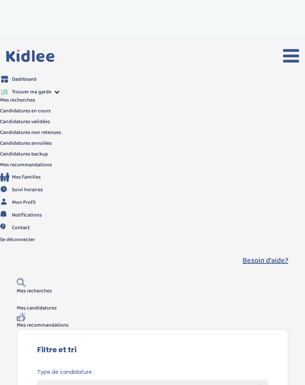 Image resolution: width=305 pixels, height=385 pixels. I want to click on span: Mes recherches, so click(34, 291).